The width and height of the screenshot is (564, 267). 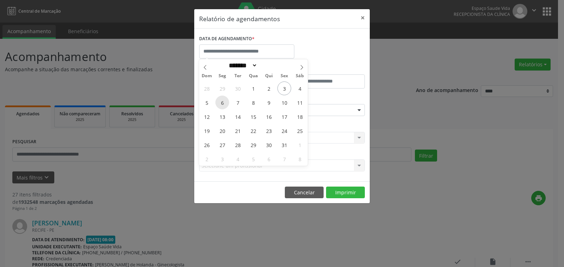 What do you see at coordinates (222, 159) in the screenshot?
I see `span: Novembro 3, 2025` at bounding box center [222, 159].